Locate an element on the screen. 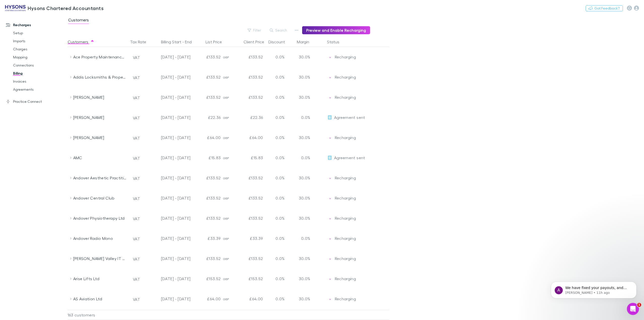  button: Discount is located at coordinates (280, 42).